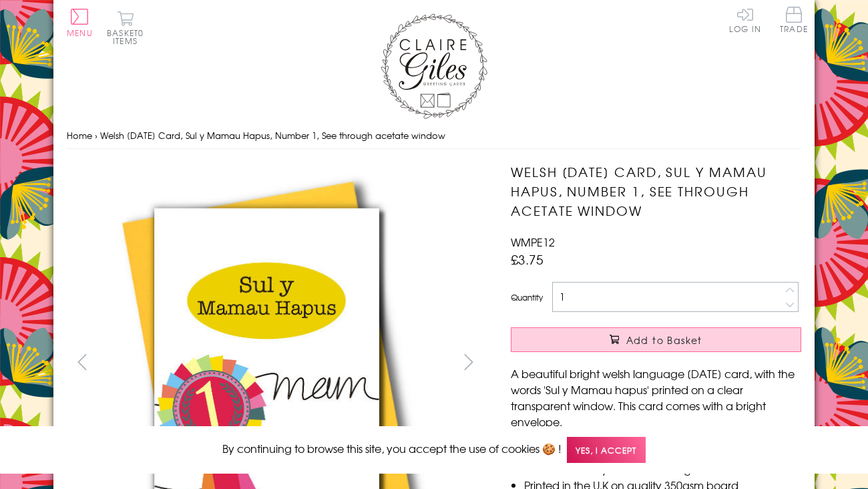  Describe the element at coordinates (434, 66) in the screenshot. I see `img: Claire Giles Greetings Cards` at that location.